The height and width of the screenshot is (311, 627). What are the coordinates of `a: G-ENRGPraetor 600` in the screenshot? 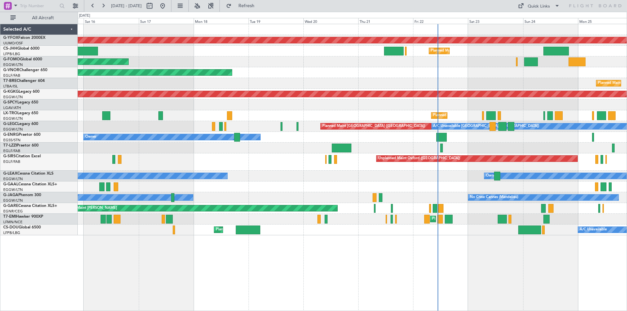 It's located at (22, 135).